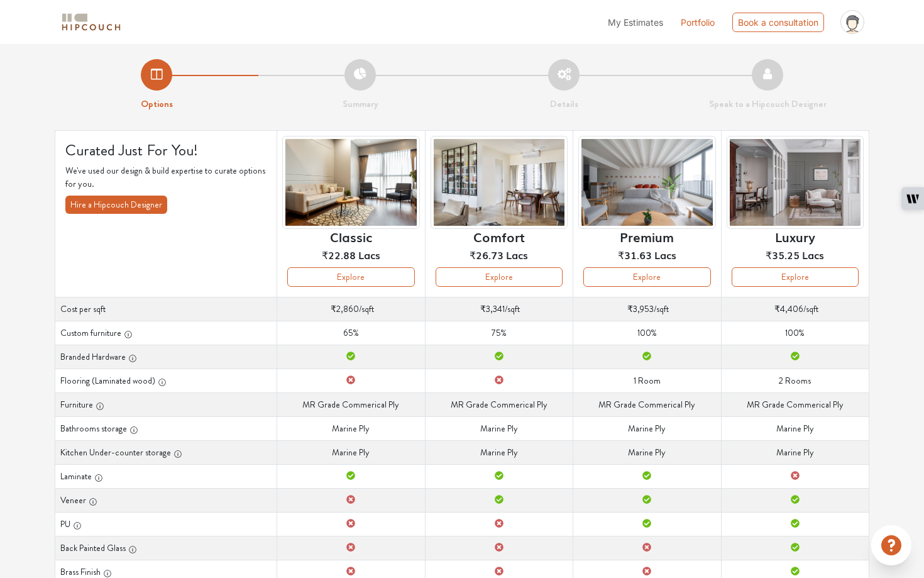  Describe the element at coordinates (783, 254) in the screenshot. I see `span: ₹35.25` at that location.